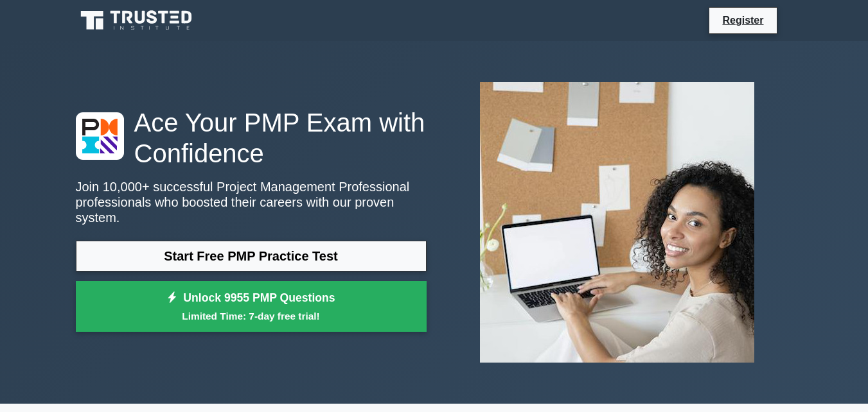  Describe the element at coordinates (252, 316) in the screenshot. I see `small: Limited Time: 7-day free trial!` at that location.